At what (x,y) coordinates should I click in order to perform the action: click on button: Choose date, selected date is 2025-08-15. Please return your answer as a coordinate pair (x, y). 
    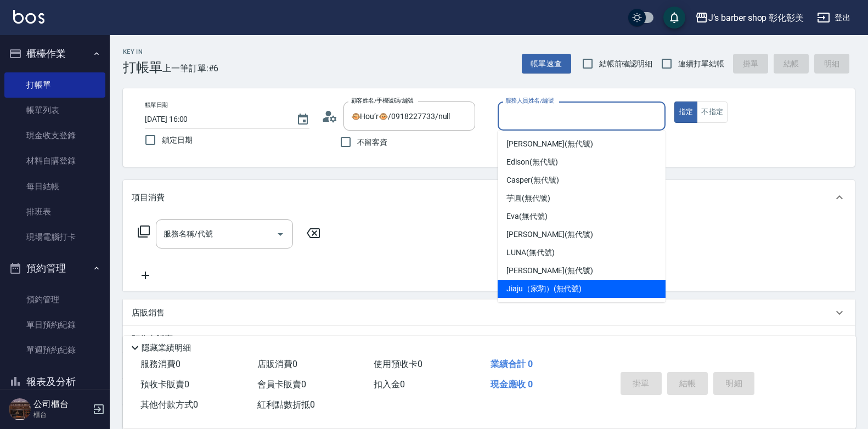
    Looking at the image, I should click on (303, 120).